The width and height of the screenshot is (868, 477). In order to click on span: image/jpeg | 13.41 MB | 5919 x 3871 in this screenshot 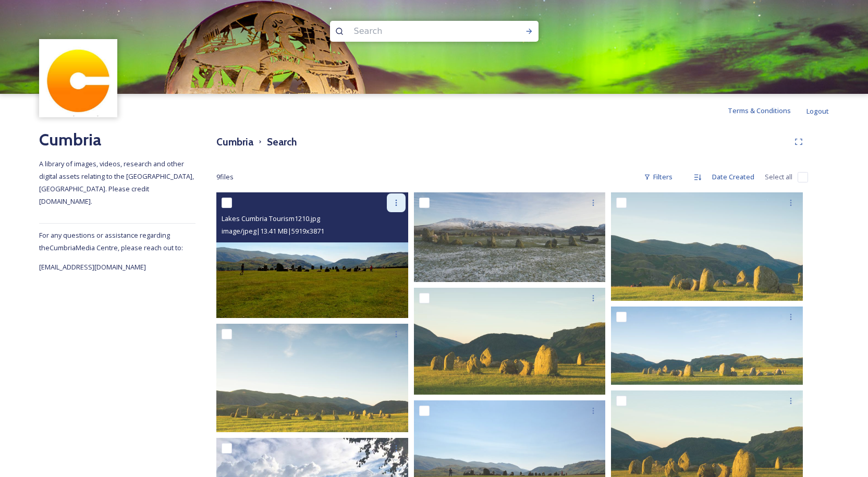, I will do `click(272, 231)`.